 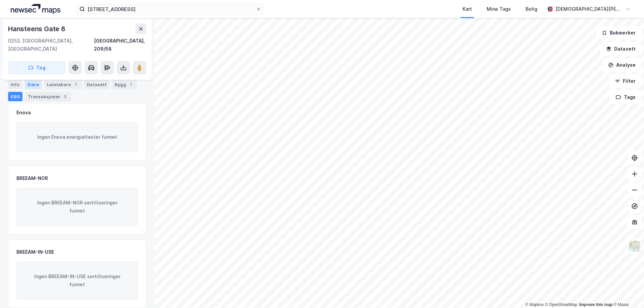 I want to click on div: Mine Tags, so click(x=499, y=9).